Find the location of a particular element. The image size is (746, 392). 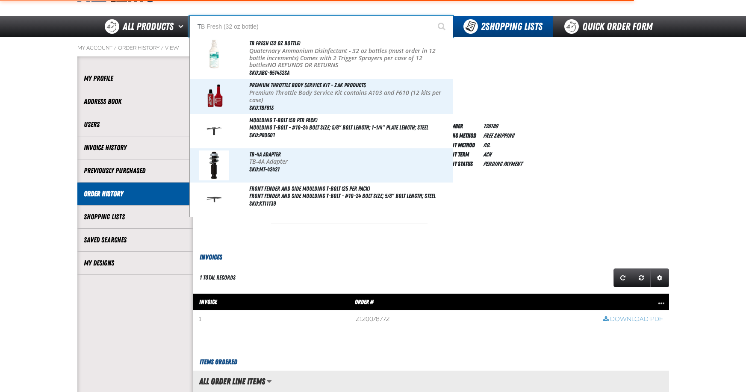

a: Saved Searches is located at coordinates (135, 240).